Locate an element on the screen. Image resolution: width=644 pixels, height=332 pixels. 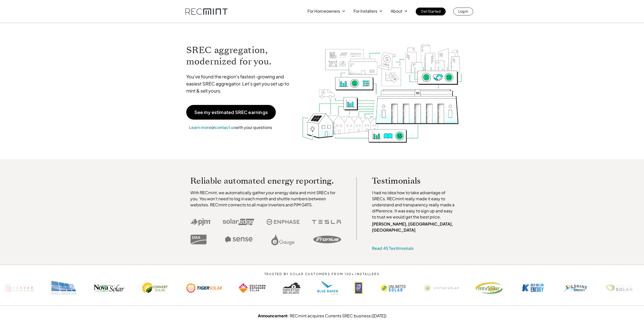
p: Reliable automated energy reporting. is located at coordinates (265, 181).